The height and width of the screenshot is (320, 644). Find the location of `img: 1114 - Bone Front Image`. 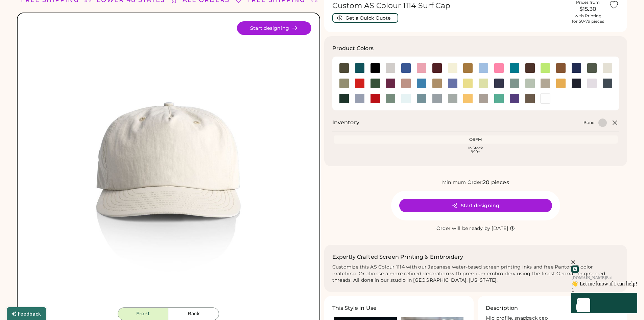

img: 1114 - Bone Front Image is located at coordinates (168, 164).